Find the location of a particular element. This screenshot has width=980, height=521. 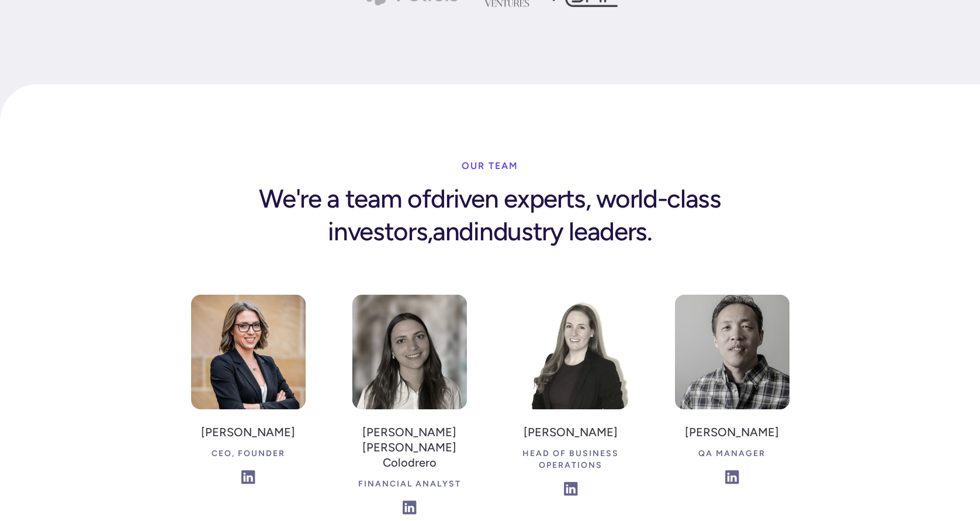

div: QA Manager is located at coordinates (732, 454).